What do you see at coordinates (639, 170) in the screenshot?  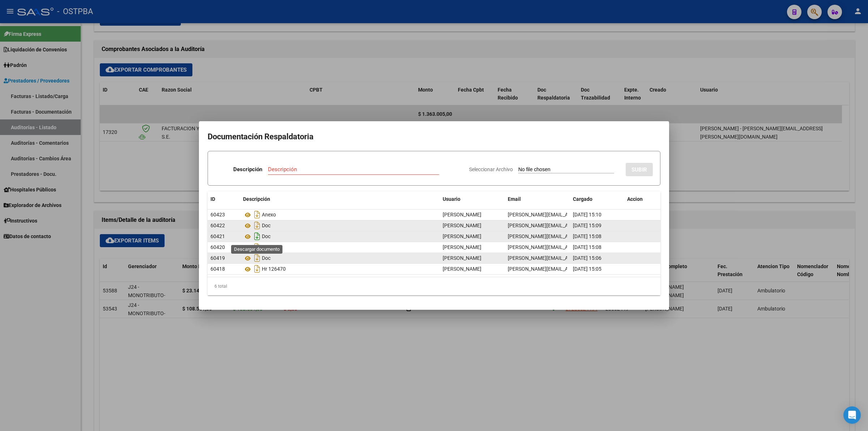 I see `span: SUBIR` at bounding box center [639, 170].